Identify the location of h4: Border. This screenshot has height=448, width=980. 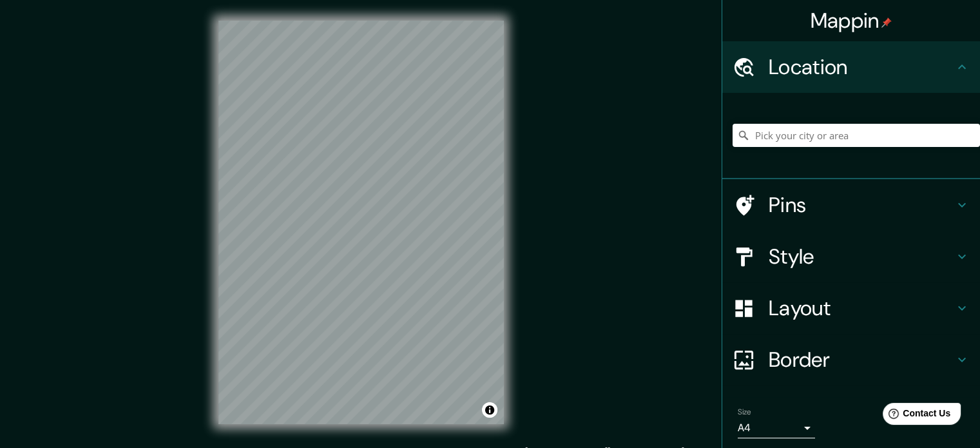
(862, 359).